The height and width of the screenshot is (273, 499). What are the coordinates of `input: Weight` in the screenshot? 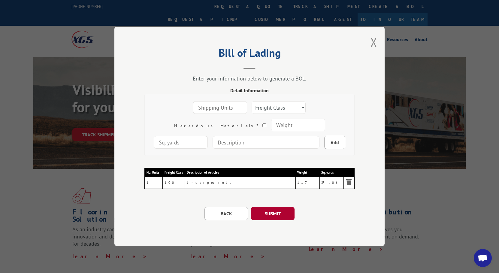 It's located at (298, 125).